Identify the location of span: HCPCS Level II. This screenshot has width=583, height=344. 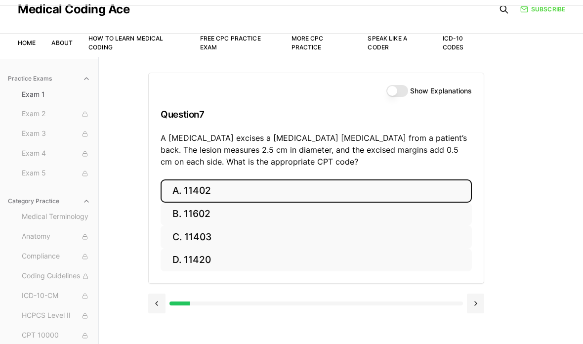
(56, 315).